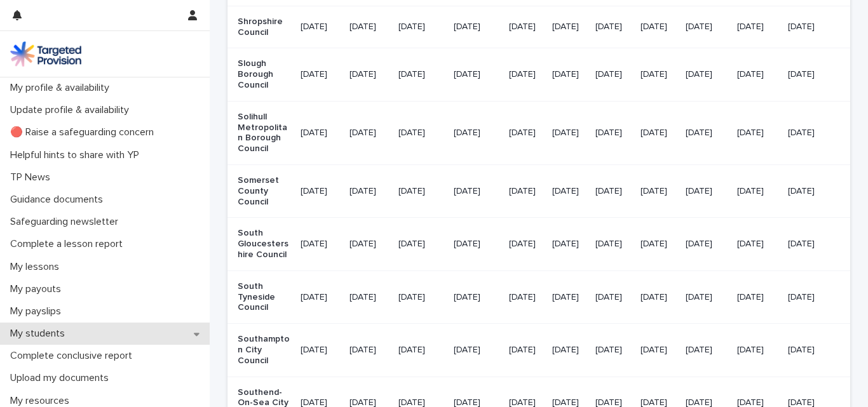 The height and width of the screenshot is (407, 868). Describe the element at coordinates (42, 401) in the screenshot. I see `p: My resources` at that location.